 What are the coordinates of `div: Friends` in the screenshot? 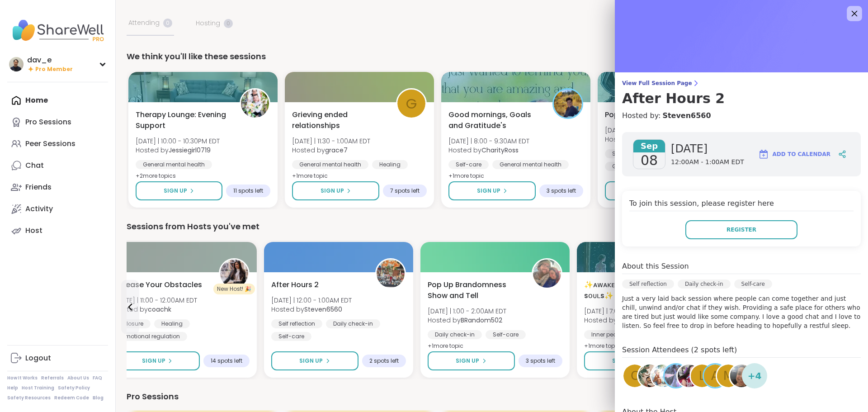 It's located at (38, 187).